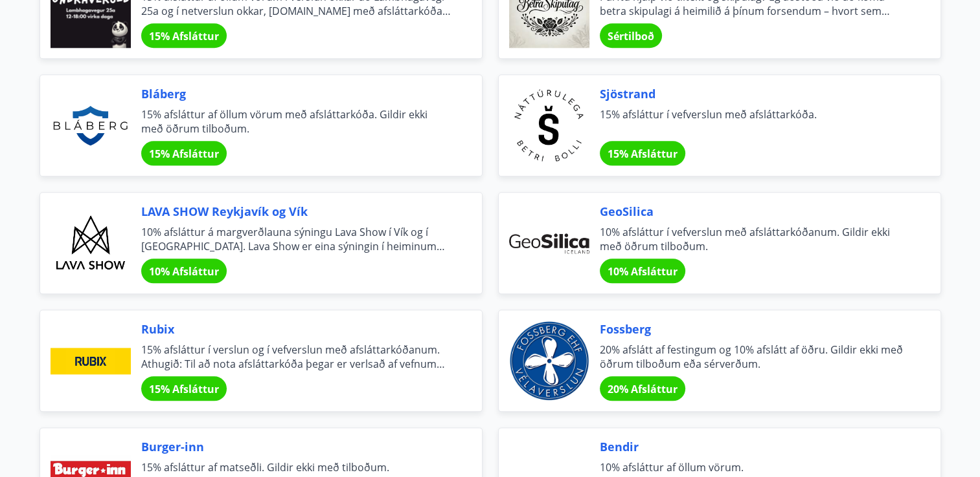 The width and height of the screenshot is (980, 477). What do you see at coordinates (755, 121) in the screenshot?
I see `span: 15% afsláttur í vefverslun með afsláttarkóða.` at bounding box center [755, 121].